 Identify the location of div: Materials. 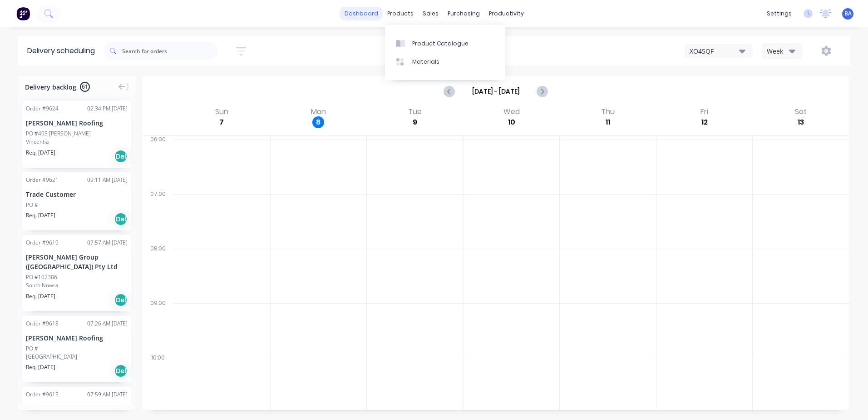
(426, 62).